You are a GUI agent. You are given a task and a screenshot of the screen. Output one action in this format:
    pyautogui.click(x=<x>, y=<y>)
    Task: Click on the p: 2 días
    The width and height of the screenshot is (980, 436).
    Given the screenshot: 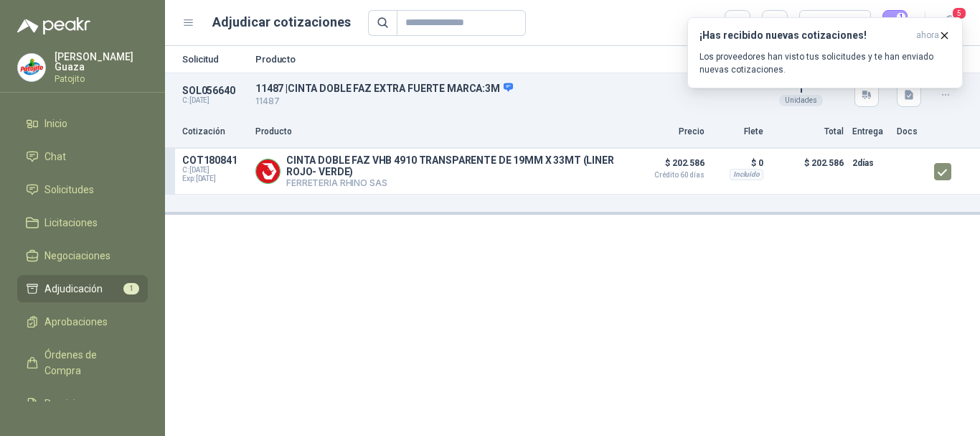 What is the action you would take?
    pyautogui.click(x=870, y=163)
    